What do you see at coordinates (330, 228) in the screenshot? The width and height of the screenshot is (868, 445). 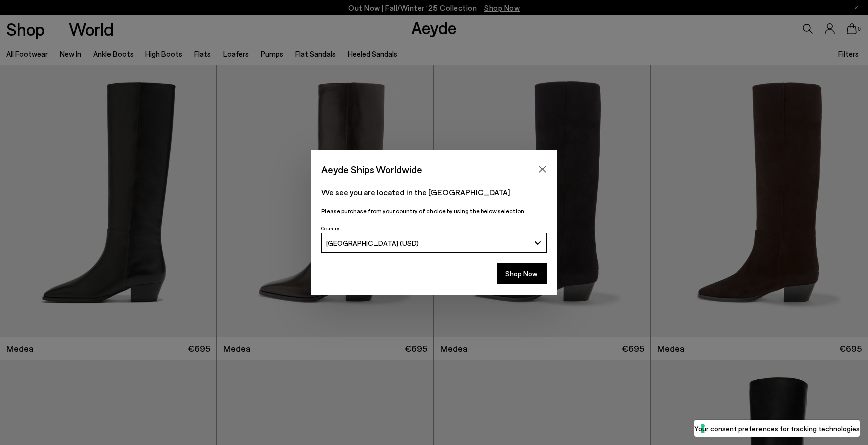 I see `span: Country` at bounding box center [330, 228].